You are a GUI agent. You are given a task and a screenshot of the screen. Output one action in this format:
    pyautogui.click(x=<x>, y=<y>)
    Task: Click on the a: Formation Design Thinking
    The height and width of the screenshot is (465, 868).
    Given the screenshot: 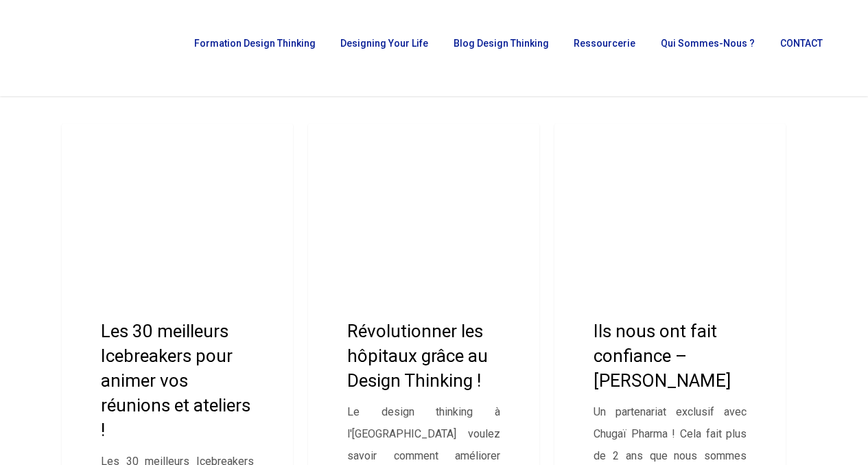 What is the action you would take?
    pyautogui.click(x=254, y=48)
    